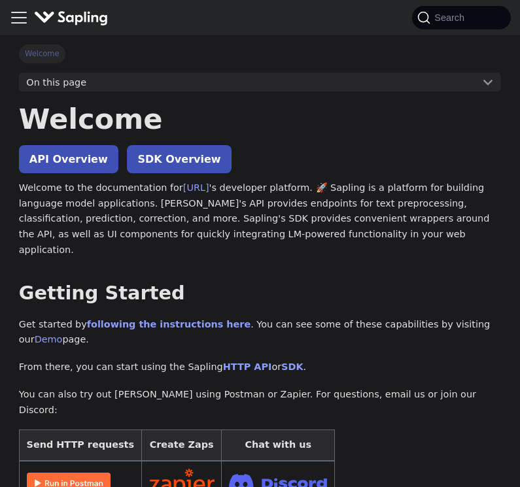 The width and height of the screenshot is (520, 487). What do you see at coordinates (260, 82) in the screenshot?
I see `button: On this page` at bounding box center [260, 82].